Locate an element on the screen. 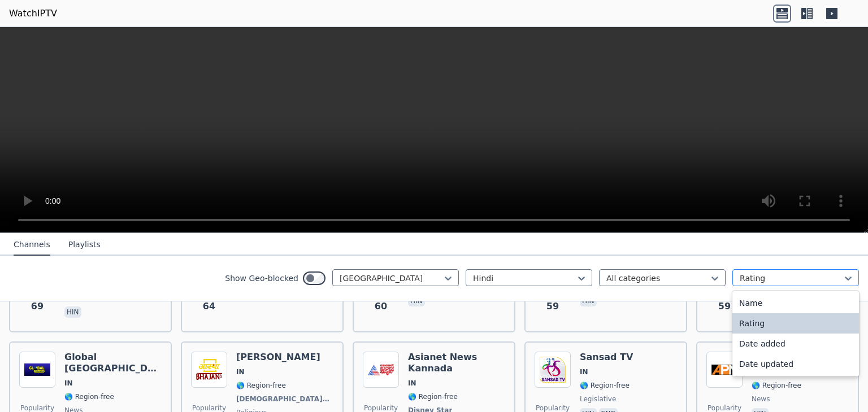 This screenshot has width=868, height=412. button: Channels is located at coordinates (32, 245).